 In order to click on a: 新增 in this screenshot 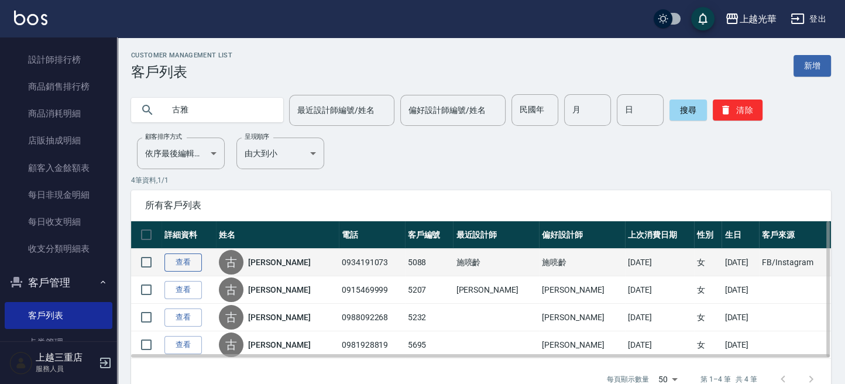, I will do `click(812, 66)`.